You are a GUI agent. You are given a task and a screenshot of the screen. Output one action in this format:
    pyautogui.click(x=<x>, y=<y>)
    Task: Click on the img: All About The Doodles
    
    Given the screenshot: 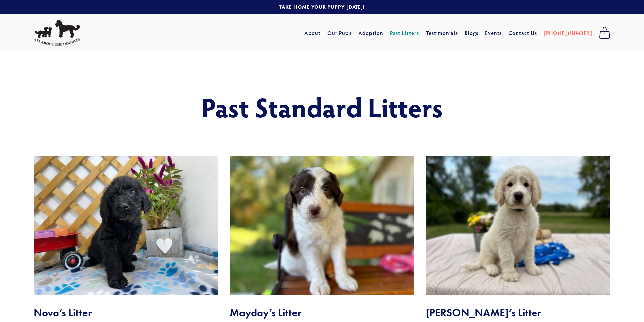 What is the action you would take?
    pyautogui.click(x=57, y=33)
    